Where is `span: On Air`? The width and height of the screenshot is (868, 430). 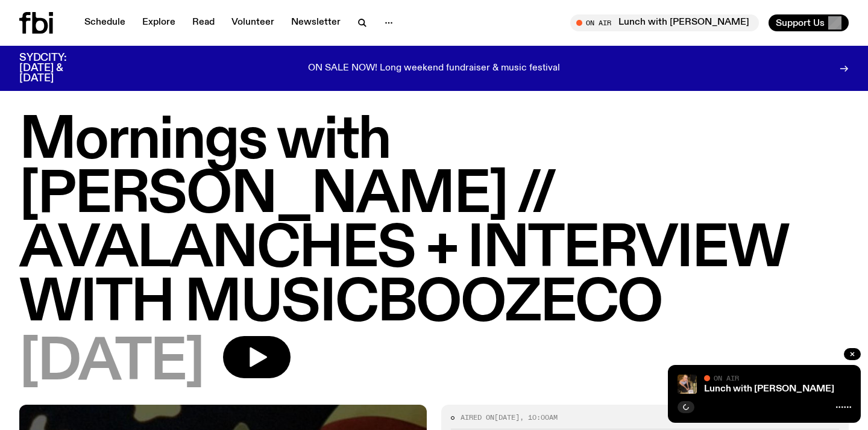
span: On Air is located at coordinates (726, 377).